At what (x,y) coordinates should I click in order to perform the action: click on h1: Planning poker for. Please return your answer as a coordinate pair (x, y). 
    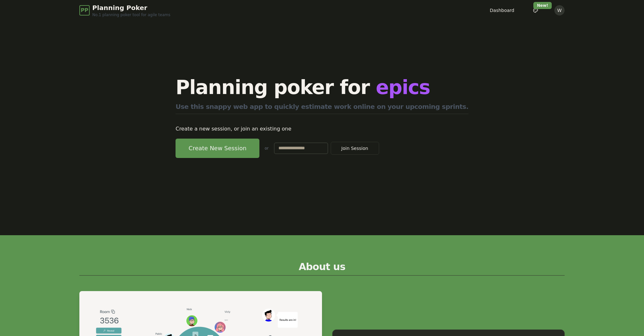
    Looking at the image, I should click on (322, 87).